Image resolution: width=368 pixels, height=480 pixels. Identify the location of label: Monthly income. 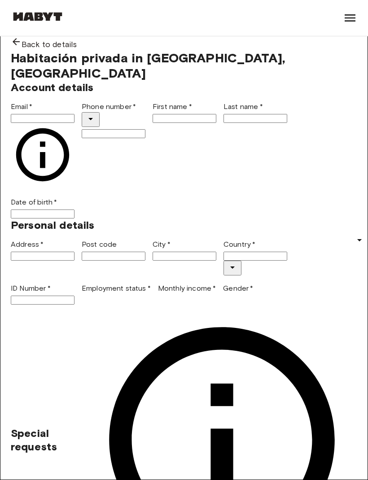
(186, 288).